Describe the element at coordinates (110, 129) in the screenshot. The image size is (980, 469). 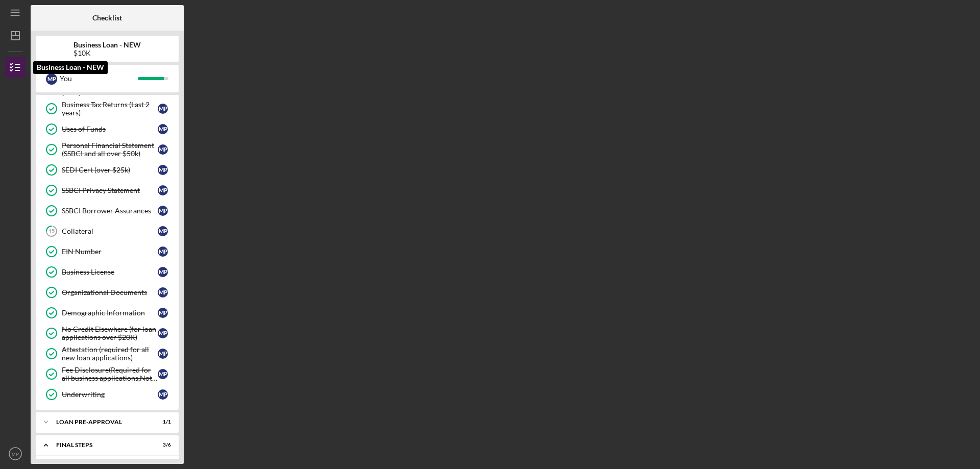
I see `div: Uses of Funds` at that location.